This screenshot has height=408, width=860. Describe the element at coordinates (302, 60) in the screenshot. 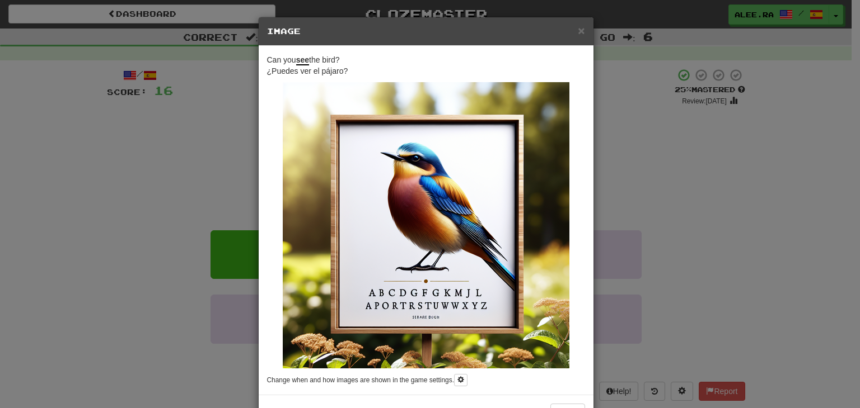

I see `u: see` at that location.